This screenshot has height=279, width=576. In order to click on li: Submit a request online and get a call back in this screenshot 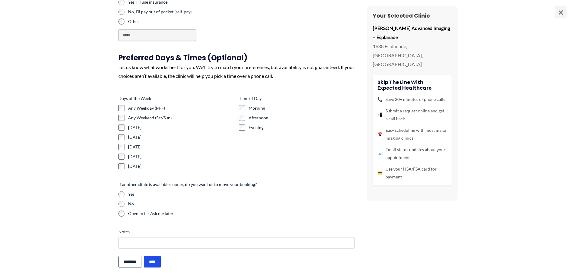, I will do `click(412, 115)`.